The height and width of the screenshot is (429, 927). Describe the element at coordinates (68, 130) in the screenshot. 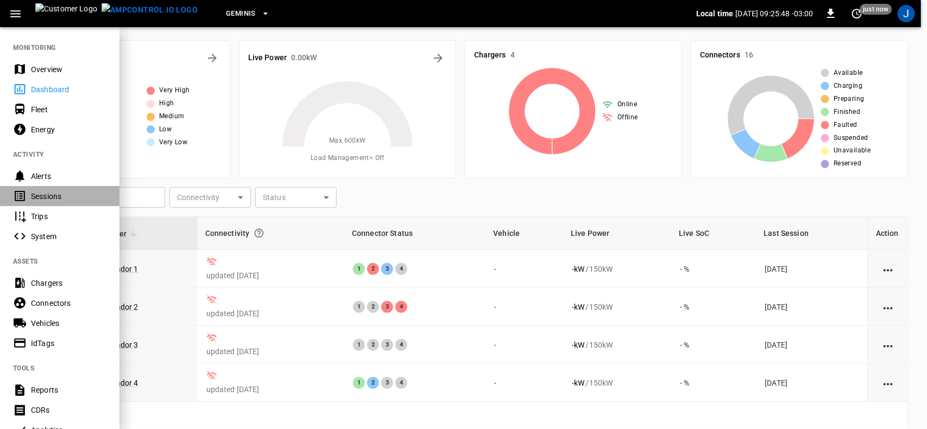

I see `div: Energy` at that location.